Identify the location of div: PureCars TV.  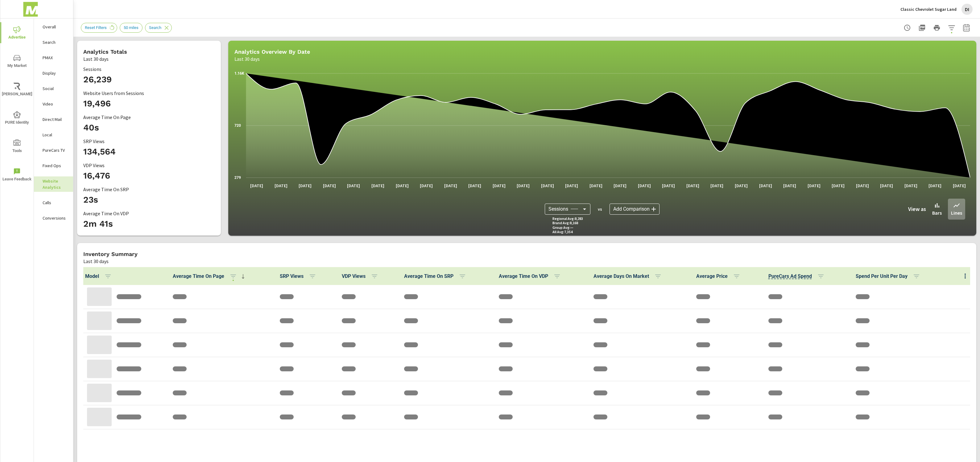
(54, 150).